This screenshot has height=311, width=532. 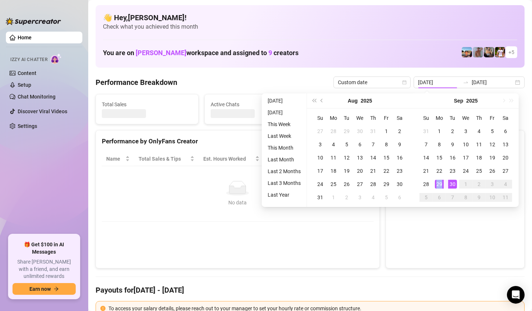 I want to click on h4: Performance Breakdown, so click(x=136, y=82).